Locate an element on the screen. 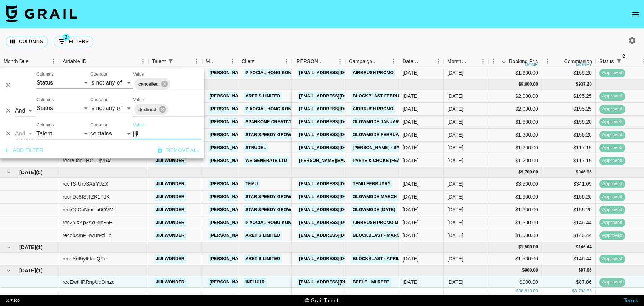 The image size is (644, 306). div: 27/12/2024 is located at coordinates (410, 122).